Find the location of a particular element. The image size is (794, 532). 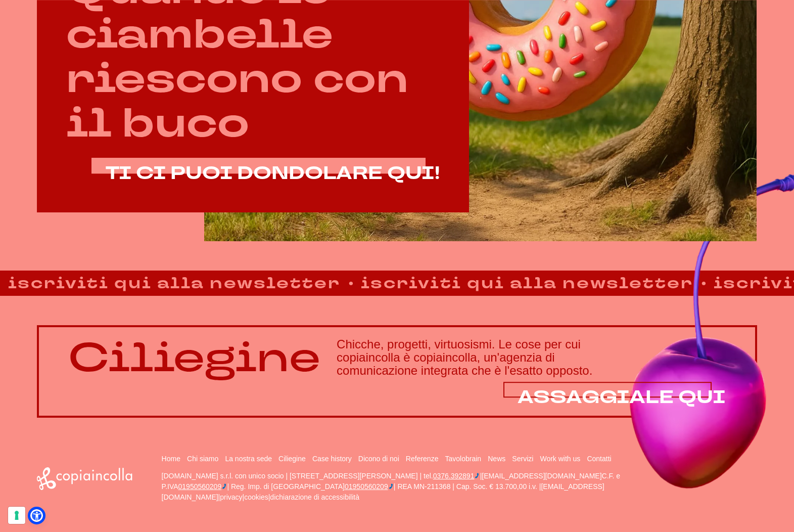

a: dichiarazione di accessibilità is located at coordinates (314, 496).